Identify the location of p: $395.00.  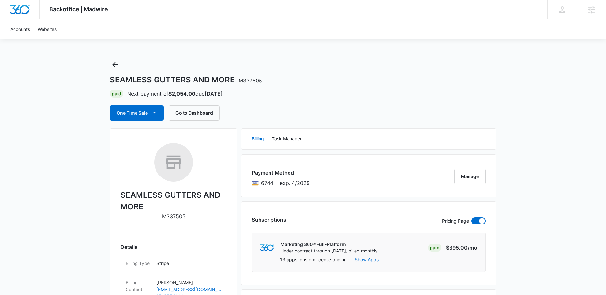
(462, 248).